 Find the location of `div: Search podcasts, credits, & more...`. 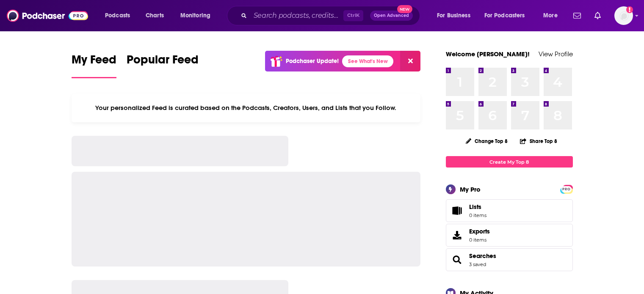

div: Search podcasts, credits, & more... is located at coordinates (331, 16).